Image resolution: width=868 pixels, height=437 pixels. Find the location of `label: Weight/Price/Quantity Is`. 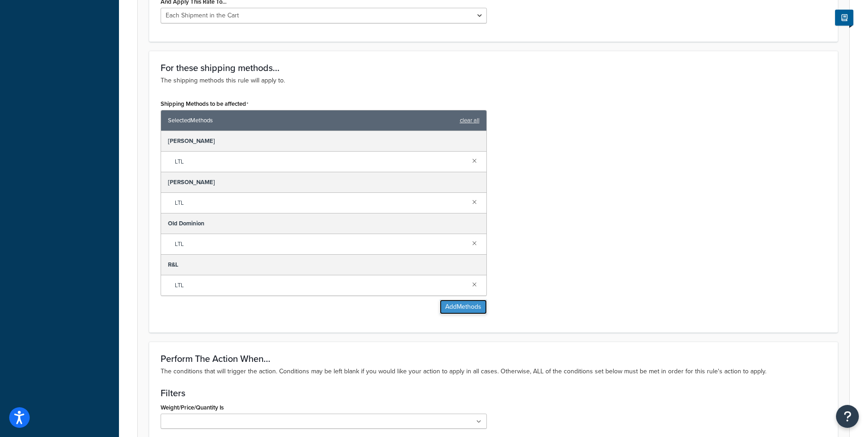

label: Weight/Price/Quantity Is is located at coordinates (192, 407).